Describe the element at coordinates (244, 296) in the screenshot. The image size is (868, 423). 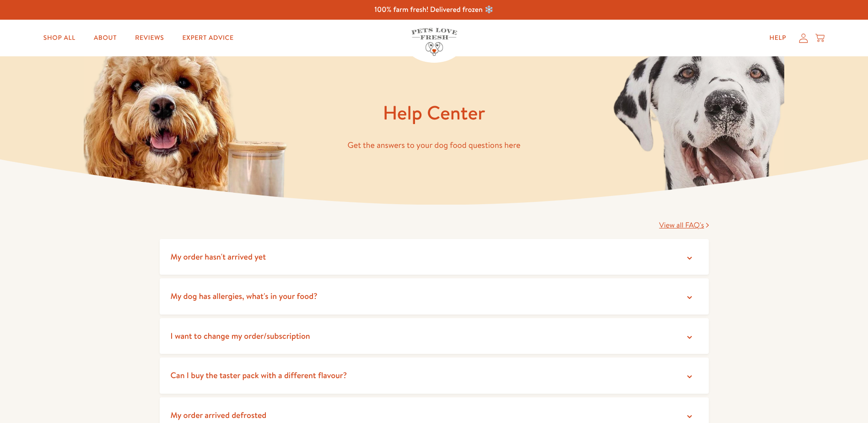
I see `span: My dog has allergies, what's in your food?` at that location.